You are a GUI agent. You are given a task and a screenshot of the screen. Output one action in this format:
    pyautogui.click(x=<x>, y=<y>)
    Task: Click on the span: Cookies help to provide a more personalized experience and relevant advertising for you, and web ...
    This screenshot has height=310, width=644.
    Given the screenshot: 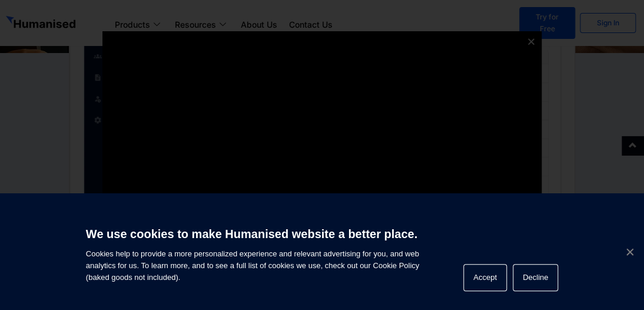 What is the action you would take?
    pyautogui.click(x=253, y=251)
    